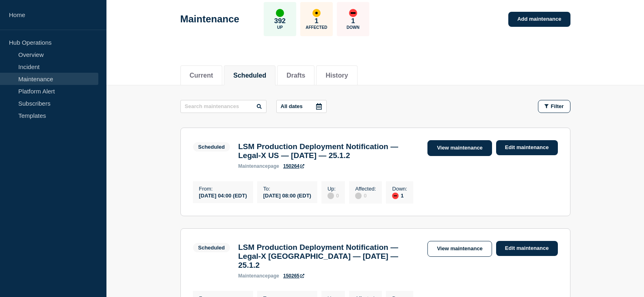 The height and width of the screenshot is (297, 644). What do you see at coordinates (302, 107) in the screenshot?
I see `button: All dates` at bounding box center [302, 107].